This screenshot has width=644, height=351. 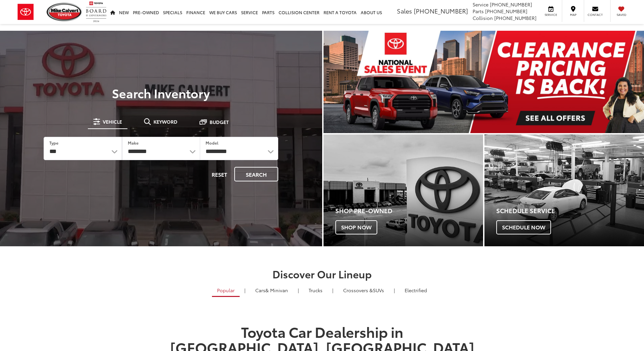 What do you see at coordinates (64, 12) in the screenshot?
I see `img: Mike Calvert Toyota` at bounding box center [64, 12].